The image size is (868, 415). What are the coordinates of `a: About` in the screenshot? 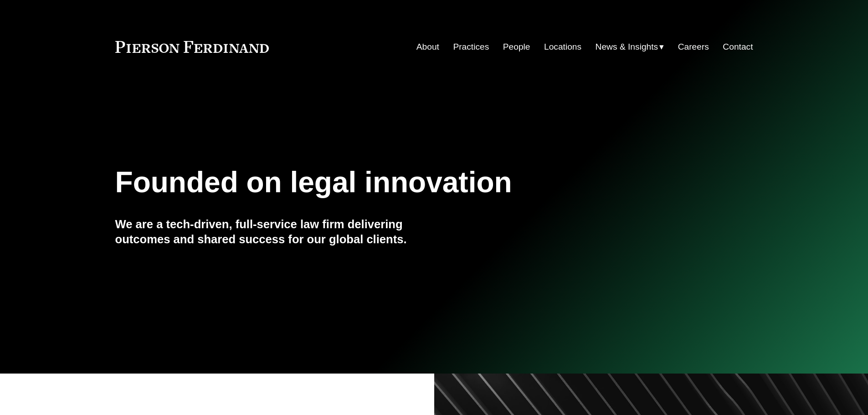 It's located at (427, 47).